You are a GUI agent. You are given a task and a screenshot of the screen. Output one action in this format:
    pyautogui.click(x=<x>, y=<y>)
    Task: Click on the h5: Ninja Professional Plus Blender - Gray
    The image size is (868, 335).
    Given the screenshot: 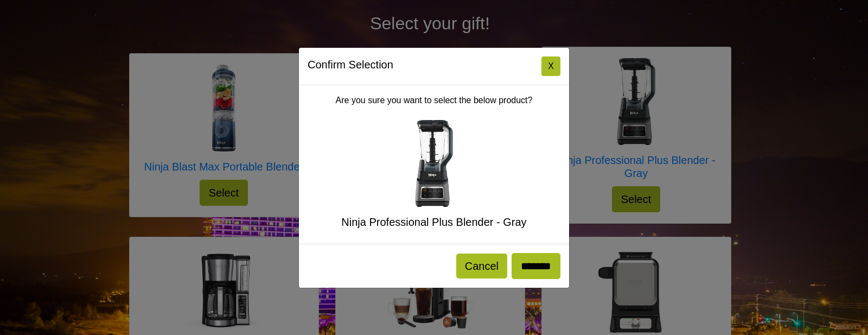 What is the action you would take?
    pyautogui.click(x=434, y=222)
    